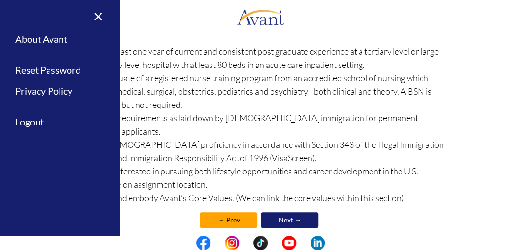 This screenshot has height=250, width=521. What do you see at coordinates (317, 243) in the screenshot?
I see `img: li.png` at bounding box center [317, 243].